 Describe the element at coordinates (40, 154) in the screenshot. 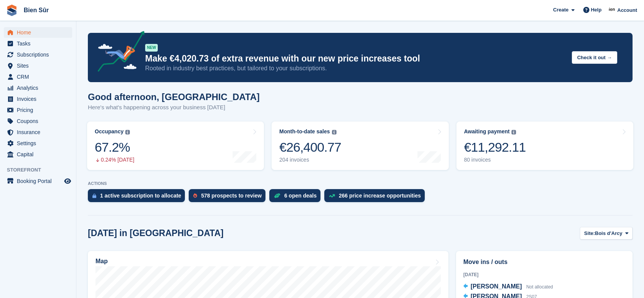

I see `span: Capital` at that location.